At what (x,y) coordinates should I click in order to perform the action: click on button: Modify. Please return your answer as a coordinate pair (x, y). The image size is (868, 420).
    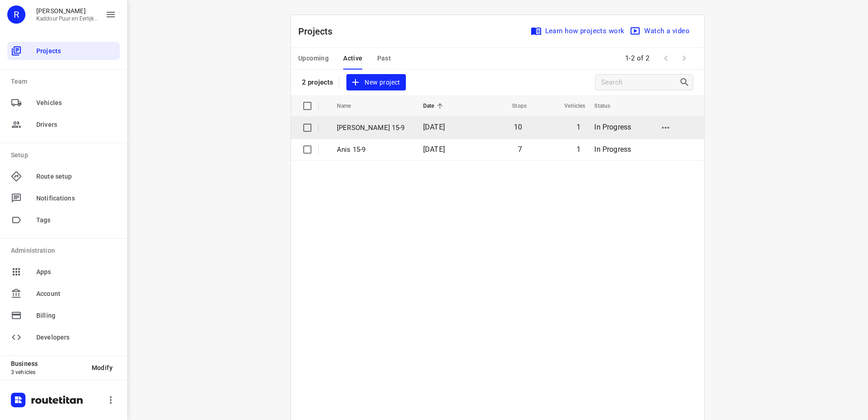
    Looking at the image, I should click on (102, 367).